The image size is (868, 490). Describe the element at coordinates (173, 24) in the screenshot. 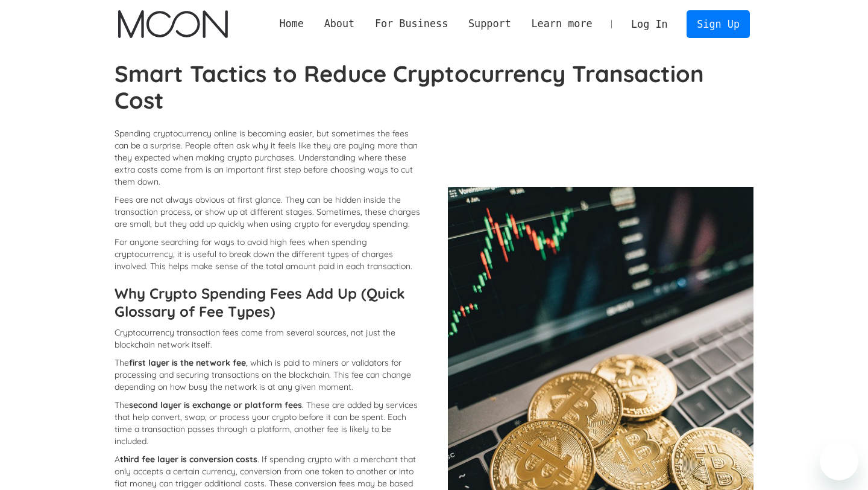

I see `img: Moon Logo` at that location.